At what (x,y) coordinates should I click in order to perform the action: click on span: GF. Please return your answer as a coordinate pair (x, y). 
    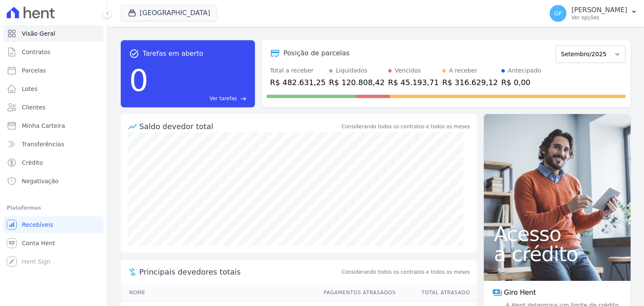
    Looking at the image, I should click on (558, 14).